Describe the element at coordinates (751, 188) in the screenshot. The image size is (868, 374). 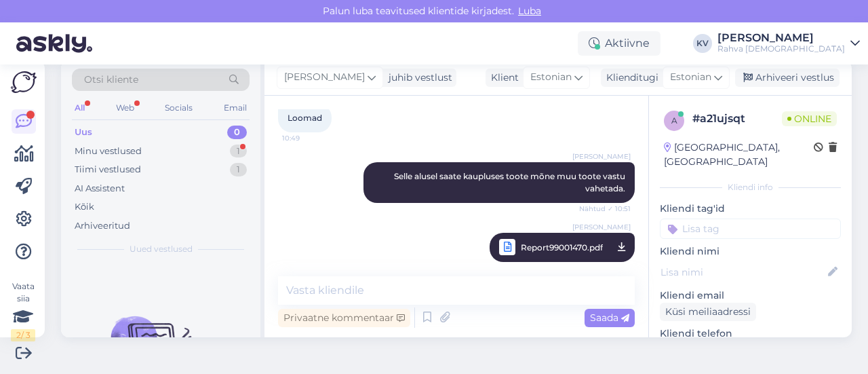
I see `div: Kliendi info` at that location.